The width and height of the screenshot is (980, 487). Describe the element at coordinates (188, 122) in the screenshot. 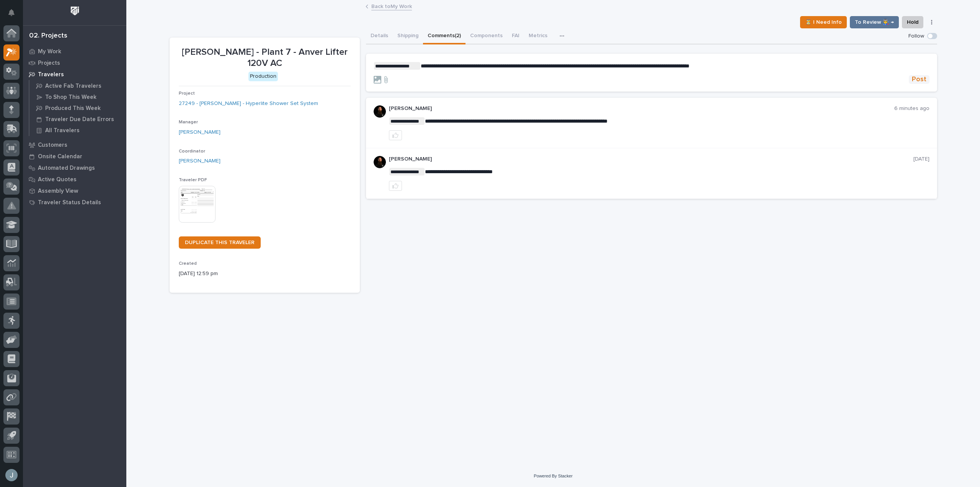

I see `span: Manager` at that location.